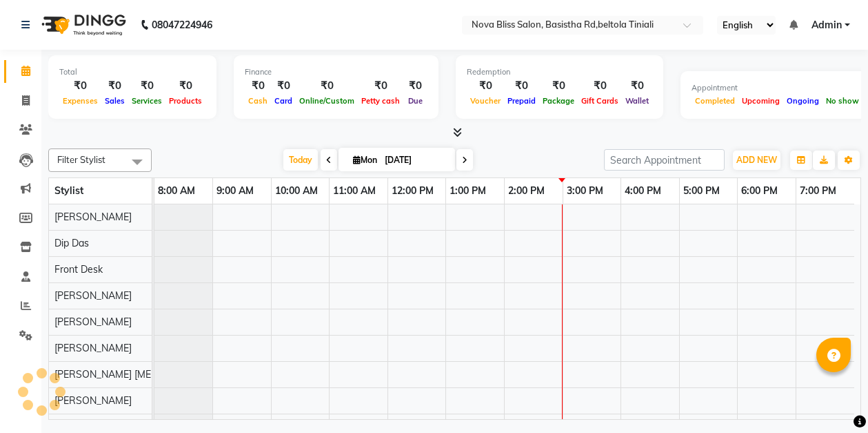  I want to click on span: Online/Custom, so click(327, 101).